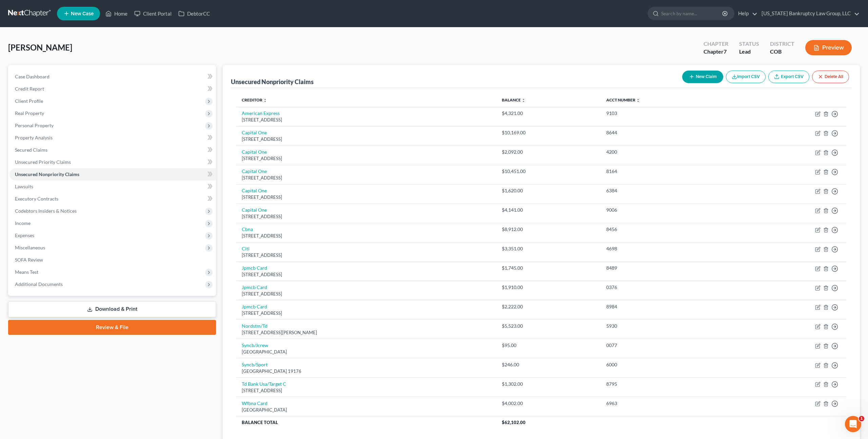  I want to click on div: 8795, so click(668, 384).